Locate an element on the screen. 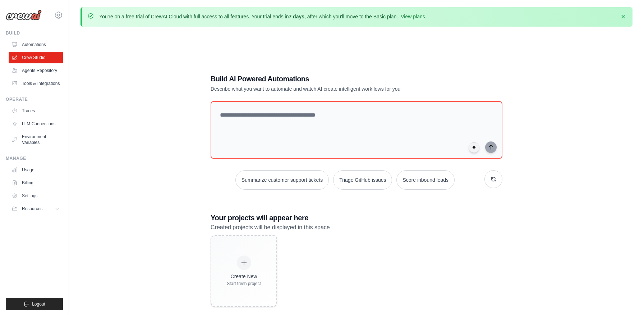 Image resolution: width=644 pixels, height=316 pixels. button: Logout is located at coordinates (34, 304).